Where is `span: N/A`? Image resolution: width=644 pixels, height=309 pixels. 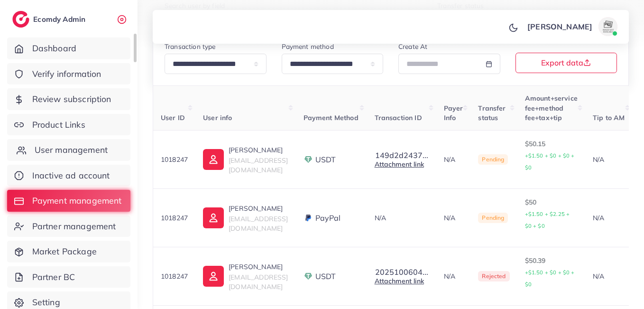
span: N/A is located at coordinates (381, 217).